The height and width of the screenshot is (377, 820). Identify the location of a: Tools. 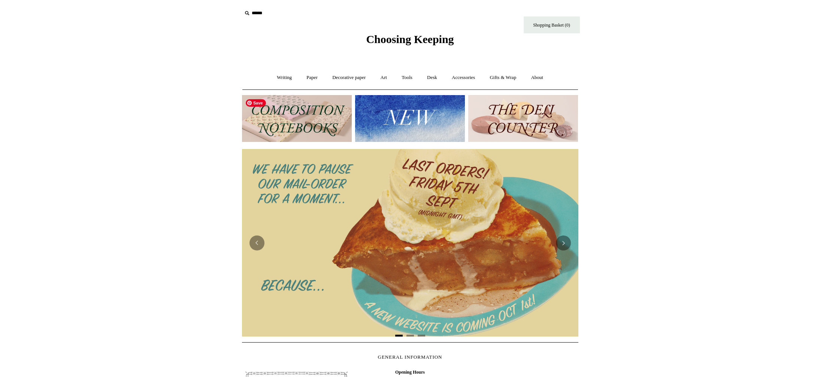
(407, 78).